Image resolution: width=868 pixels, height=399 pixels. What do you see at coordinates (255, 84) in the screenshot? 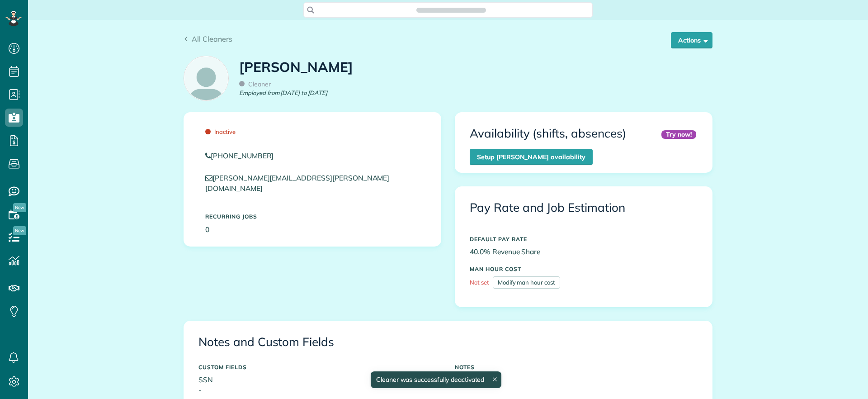
I see `span: Cleaner` at bounding box center [255, 84].